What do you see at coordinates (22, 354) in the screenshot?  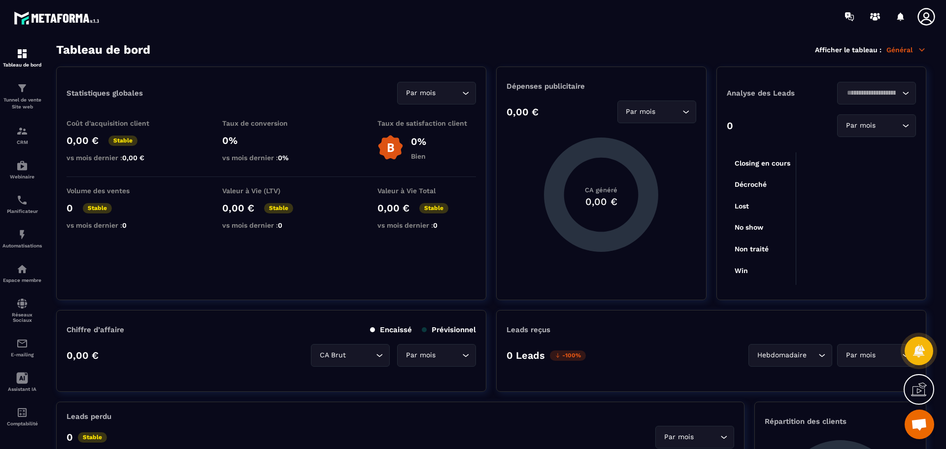 I see `p: E-mailing` at bounding box center [22, 354].